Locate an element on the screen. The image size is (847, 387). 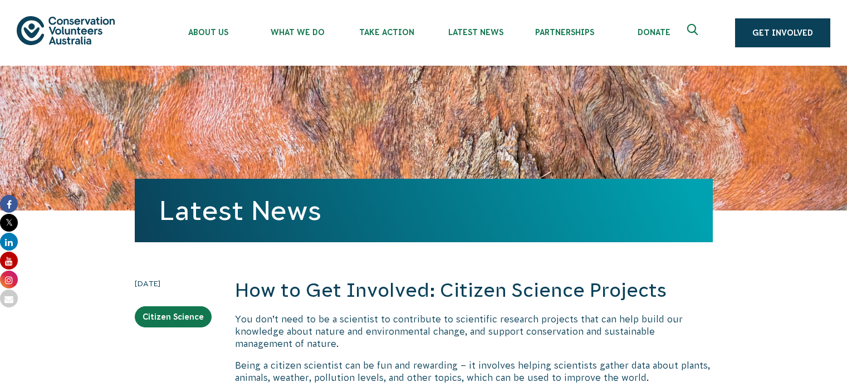
a: Latest News is located at coordinates (240, 210).